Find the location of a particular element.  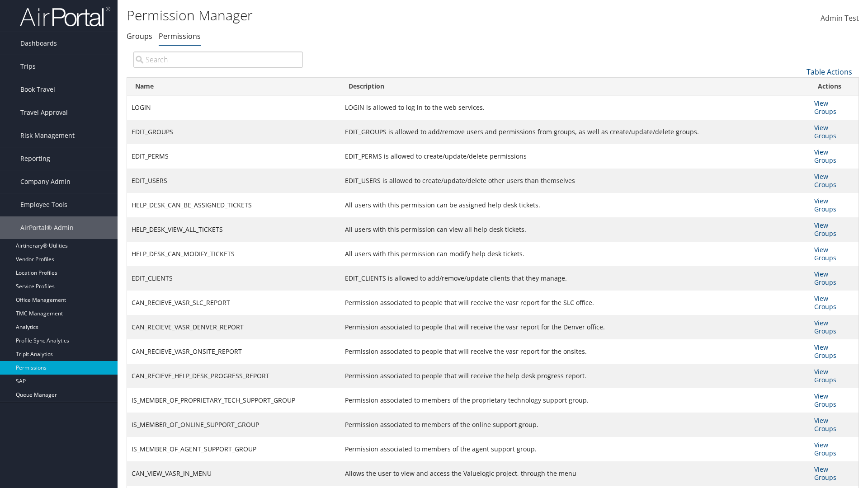

a: Permissions is located at coordinates (180, 36).